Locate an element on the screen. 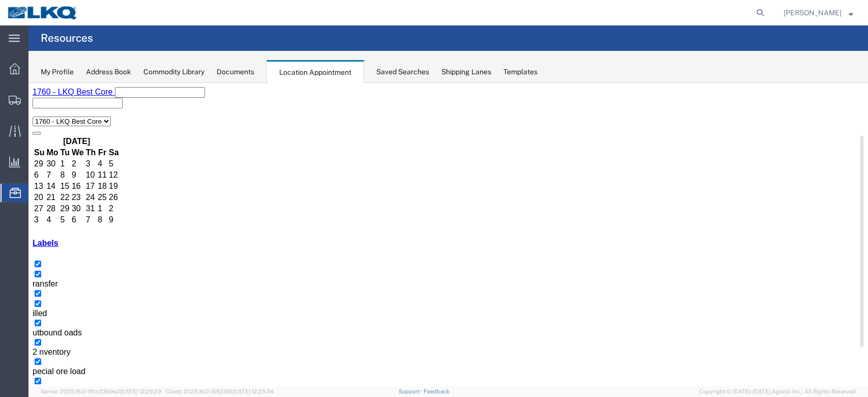 Image resolution: width=868 pixels, height=397 pixels. span: 1760 - LKQ Best Core is located at coordinates (44, 9).